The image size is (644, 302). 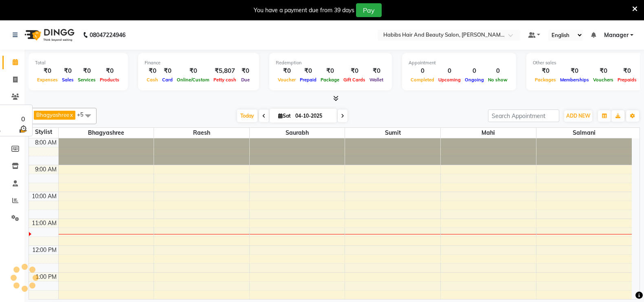 What do you see at coordinates (313, 116) in the screenshot?
I see `input: 2025-10-04` at bounding box center [313, 116].